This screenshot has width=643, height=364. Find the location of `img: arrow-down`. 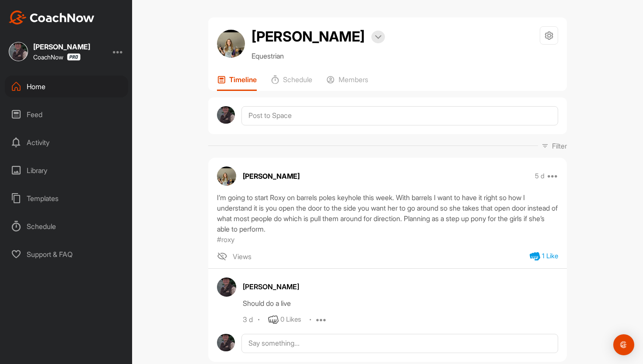

img: arrow-down is located at coordinates (378, 37).